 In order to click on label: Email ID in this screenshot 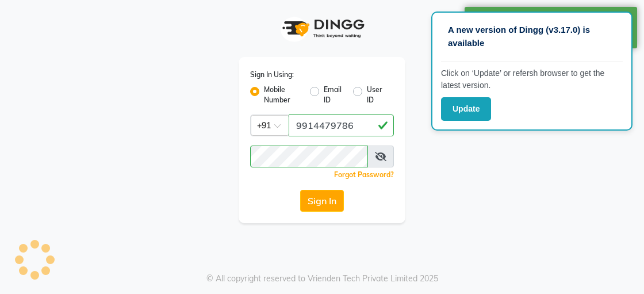, I will do `click(333, 95)`.